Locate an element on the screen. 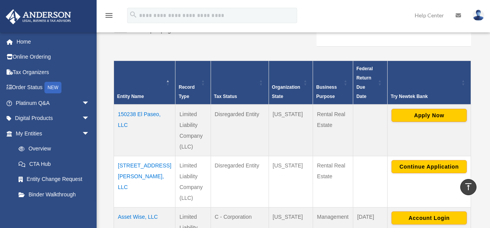  button: Account Login is located at coordinates (429, 218).